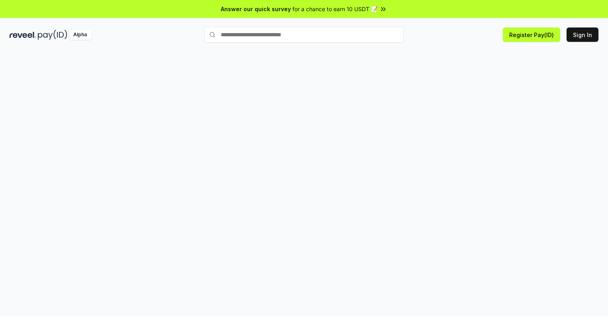 This screenshot has width=608, height=316. What do you see at coordinates (583, 35) in the screenshot?
I see `button: Sign In` at bounding box center [583, 35].